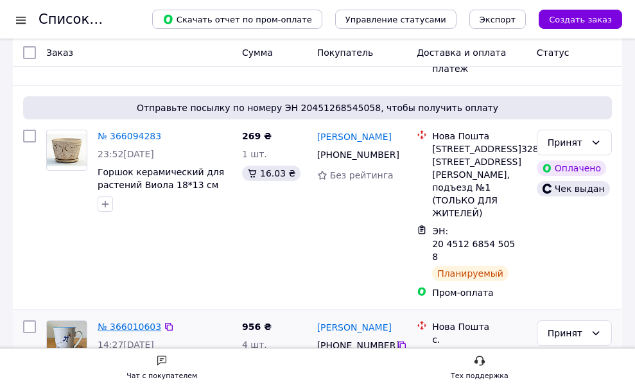 This screenshot has height=389, width=635. Describe the element at coordinates (162, 376) in the screenshot. I see `div: Чат с покупателем` at that location.